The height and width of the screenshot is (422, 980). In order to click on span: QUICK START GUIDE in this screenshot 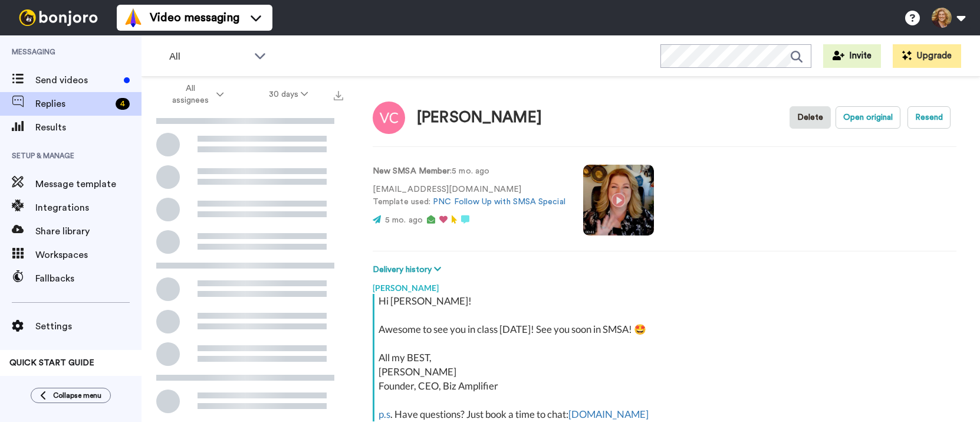, I will do `click(52, 363)`.